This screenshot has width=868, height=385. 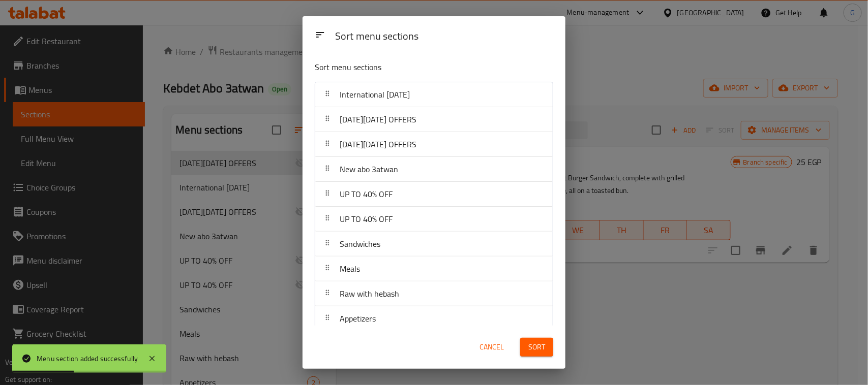 I want to click on div: Sort menu sections, so click(x=444, y=37).